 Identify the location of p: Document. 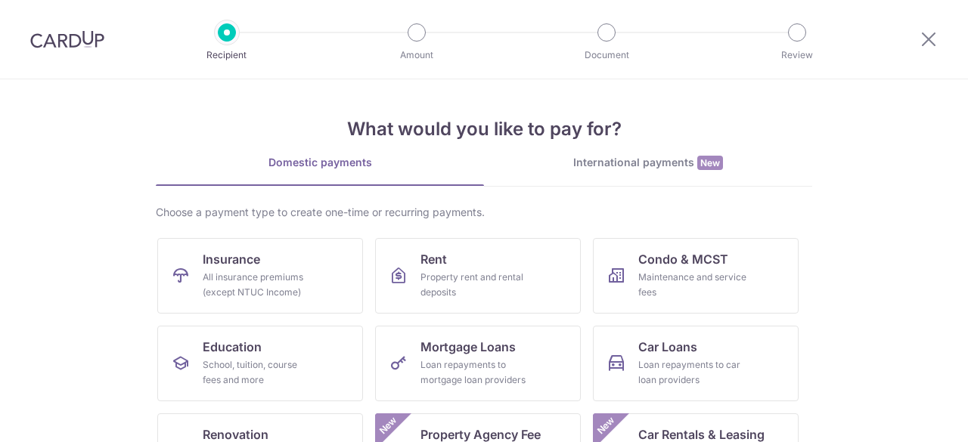
(606, 55).